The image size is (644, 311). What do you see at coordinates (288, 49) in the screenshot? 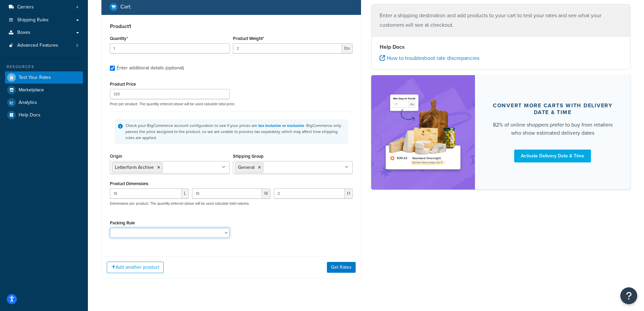
I see `input: 0.00` at bounding box center [288, 49].